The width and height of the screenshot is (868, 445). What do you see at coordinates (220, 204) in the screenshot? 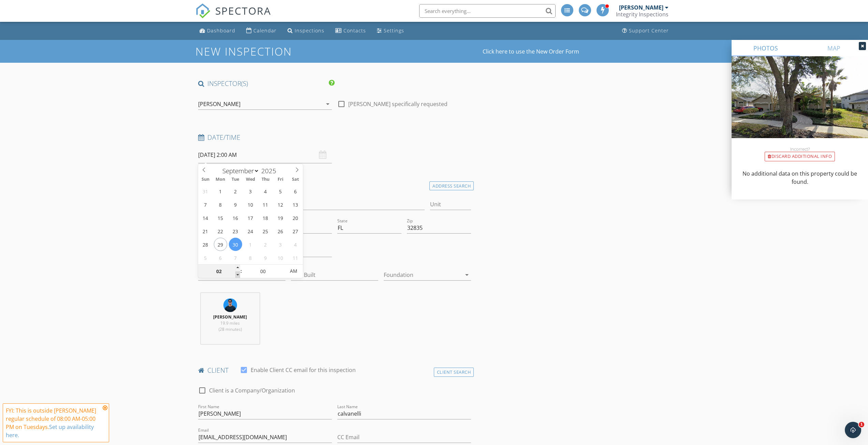
I see `span: September 8, 2025` at bounding box center [220, 204].